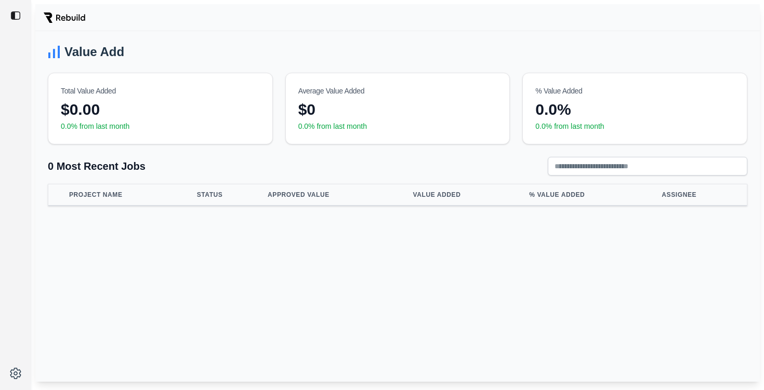 The width and height of the screenshot is (764, 390). I want to click on th: PROJECT NAME, so click(129, 195).